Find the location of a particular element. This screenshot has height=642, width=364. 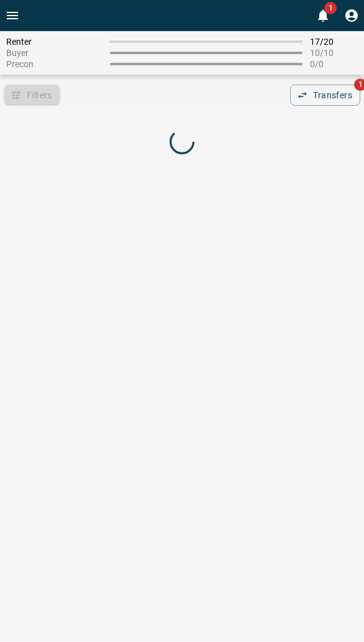

span: Renter is located at coordinates (54, 42).